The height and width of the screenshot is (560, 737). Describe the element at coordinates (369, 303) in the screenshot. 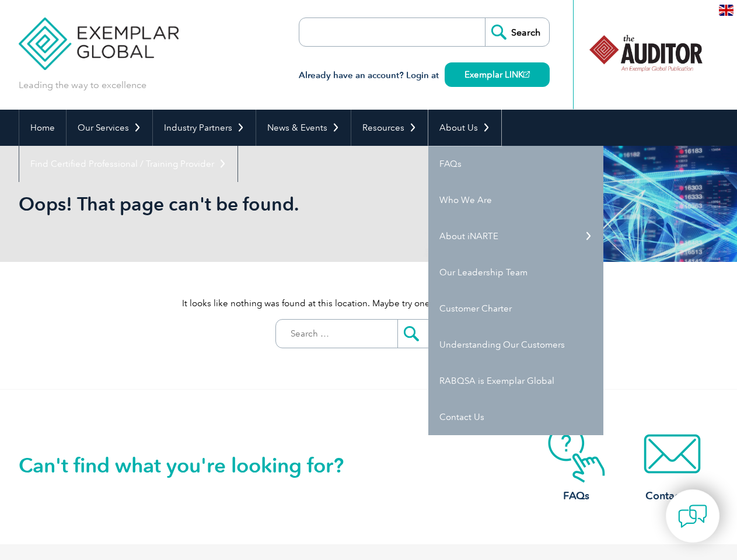

I see `p: It looks like nothing was found at this location. Maybe try one of the links below or a search?` at that location.